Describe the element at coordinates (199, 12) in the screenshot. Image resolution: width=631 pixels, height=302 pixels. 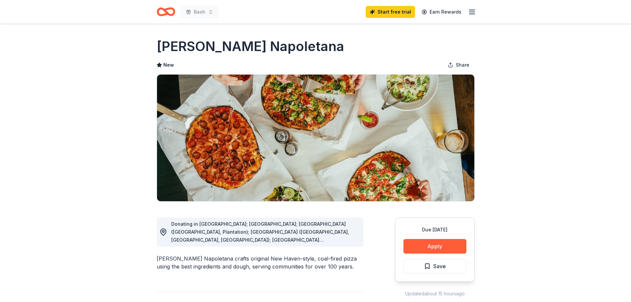
I see `span: Bash` at that location.